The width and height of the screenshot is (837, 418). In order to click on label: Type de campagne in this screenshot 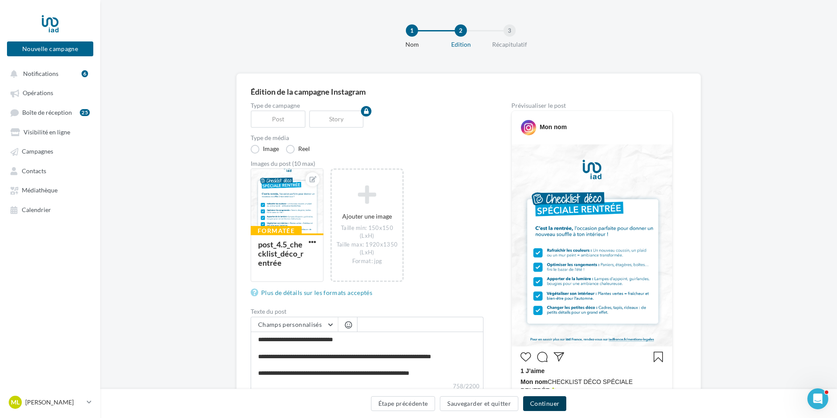, I will do `click(367, 105)`.